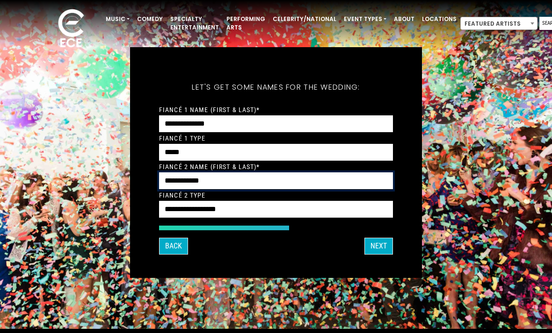  What do you see at coordinates (304, 19) in the screenshot?
I see `a: Celebrity/National` at bounding box center [304, 19].